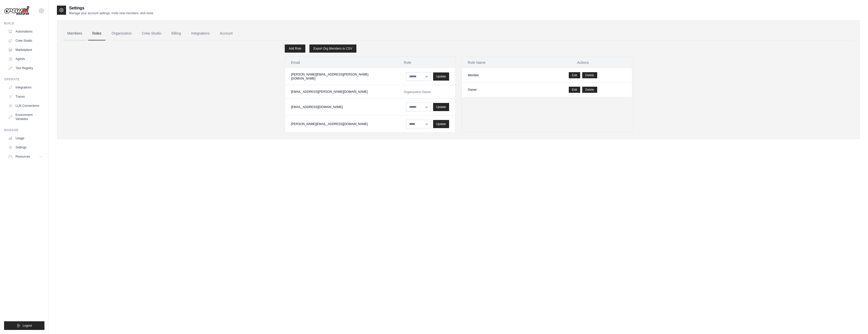 This screenshot has width=868, height=334. What do you see at coordinates (25, 59) in the screenshot?
I see `a: Agents` at bounding box center [25, 59].